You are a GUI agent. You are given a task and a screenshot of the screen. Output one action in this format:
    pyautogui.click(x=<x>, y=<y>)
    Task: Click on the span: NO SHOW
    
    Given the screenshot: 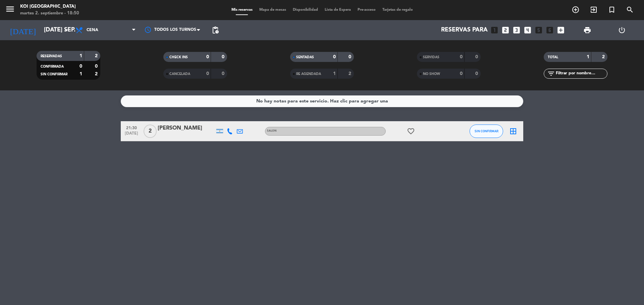 What is the action you would take?
    pyautogui.click(x=431, y=74)
    